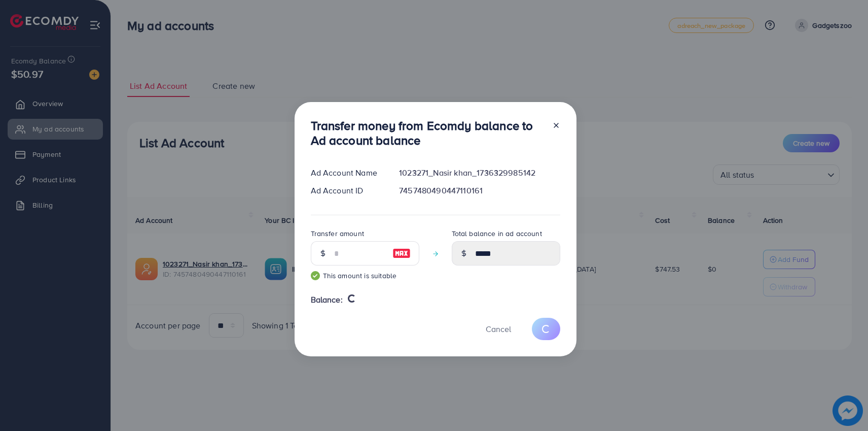  Describe the element at coordinates (326, 300) in the screenshot. I see `span: Balance:` at that location.